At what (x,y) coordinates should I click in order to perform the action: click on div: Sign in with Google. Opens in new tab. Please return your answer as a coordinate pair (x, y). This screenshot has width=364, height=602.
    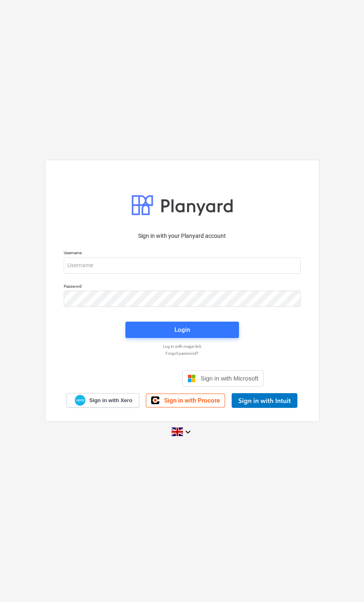
    Looking at the image, I should click on (138, 379).